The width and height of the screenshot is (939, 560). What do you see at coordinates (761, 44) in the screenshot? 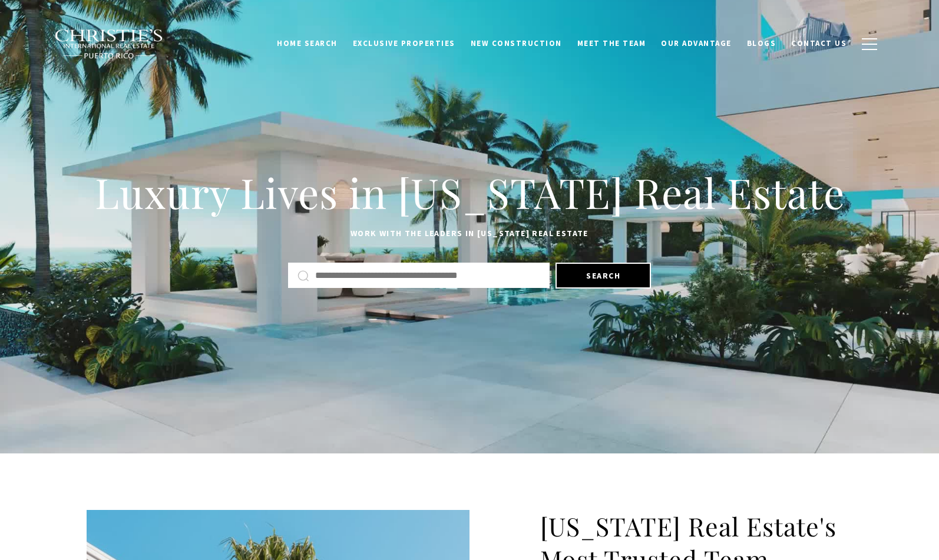
I see `a: Blogs` at bounding box center [761, 44].